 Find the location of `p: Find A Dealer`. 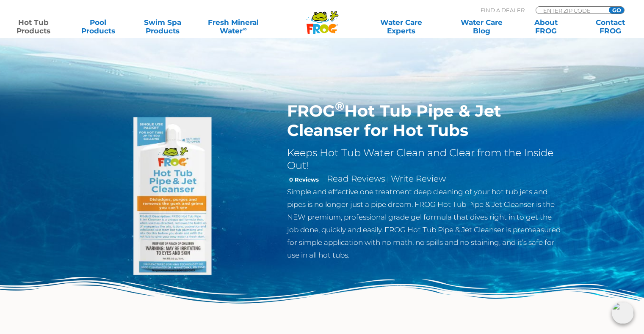

p: Find A Dealer is located at coordinates (502, 10).